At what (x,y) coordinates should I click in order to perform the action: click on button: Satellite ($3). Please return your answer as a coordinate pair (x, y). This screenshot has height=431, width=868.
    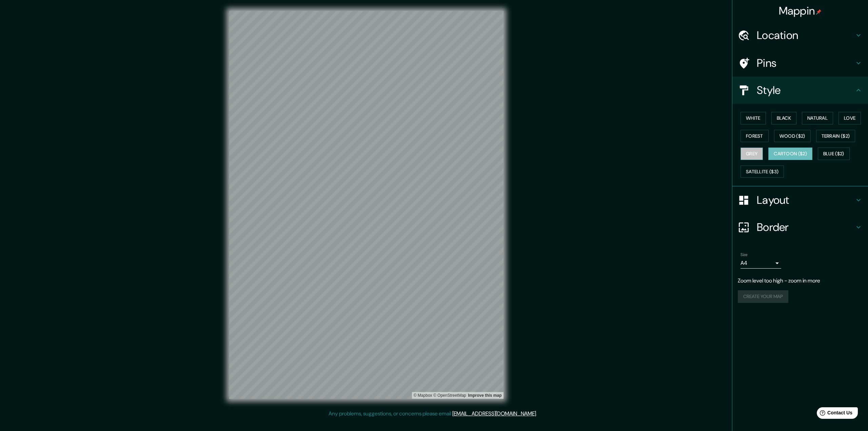
    Looking at the image, I should click on (762, 172).